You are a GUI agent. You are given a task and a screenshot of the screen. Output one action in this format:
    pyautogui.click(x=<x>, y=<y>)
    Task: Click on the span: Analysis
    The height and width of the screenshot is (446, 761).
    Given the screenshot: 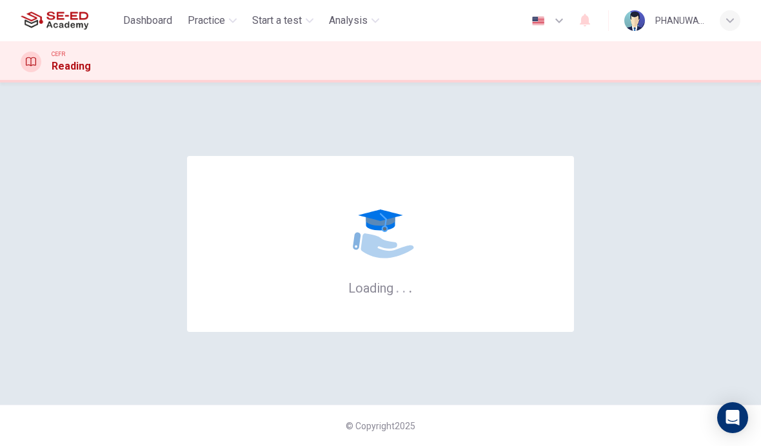 What is the action you would take?
    pyautogui.click(x=348, y=21)
    